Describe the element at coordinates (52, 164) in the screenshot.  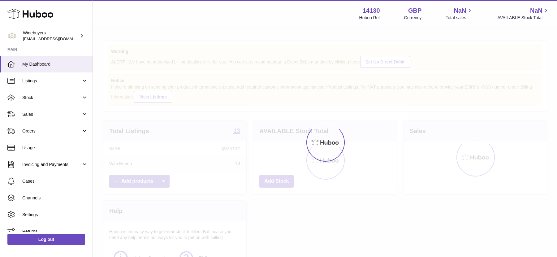
I see `span: Invoicing and Payments` at that location.